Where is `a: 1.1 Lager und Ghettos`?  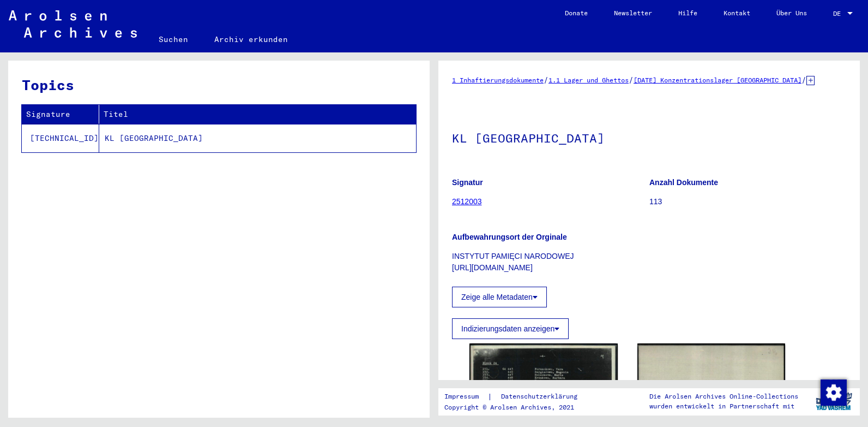
a: 1.1 Lager und Ghettos is located at coordinates (588, 80).